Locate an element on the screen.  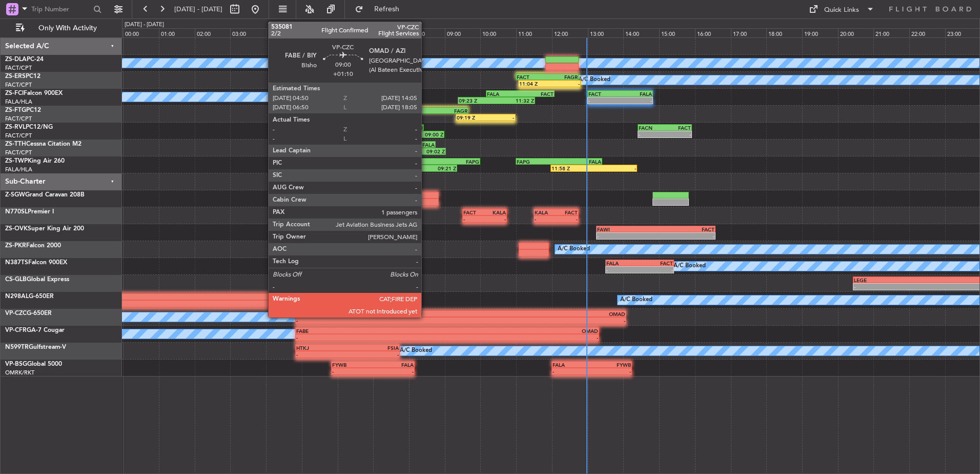
span: ZS-TTH is located at coordinates (15, 144).